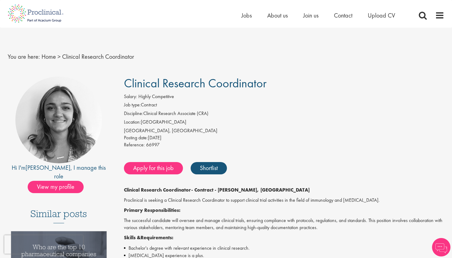 The height and width of the screenshot is (258, 452). What do you see at coordinates (158, 190) in the screenshot?
I see `strong: Clinical Research Coordinator` at bounding box center [158, 190].